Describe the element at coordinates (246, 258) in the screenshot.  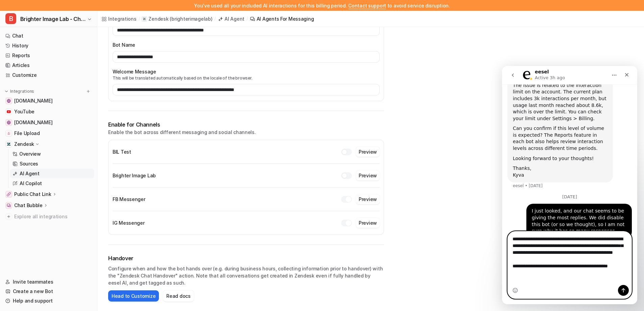
I see `h1: Handover` at that location.